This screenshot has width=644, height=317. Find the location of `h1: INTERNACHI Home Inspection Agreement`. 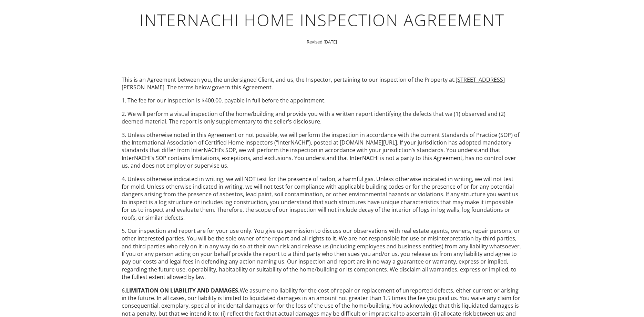

h1: INTERNACHI Home Inspection Agreement is located at coordinates (322, 20).